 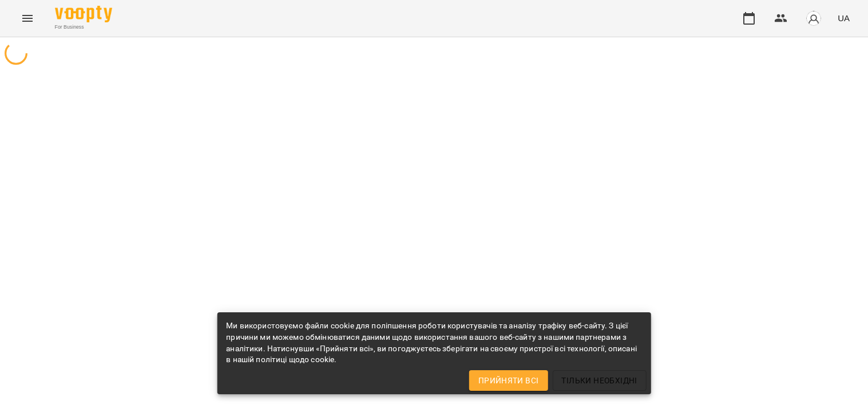 What do you see at coordinates (814, 18) in the screenshot?
I see `img: avatar_s.png` at bounding box center [814, 18].